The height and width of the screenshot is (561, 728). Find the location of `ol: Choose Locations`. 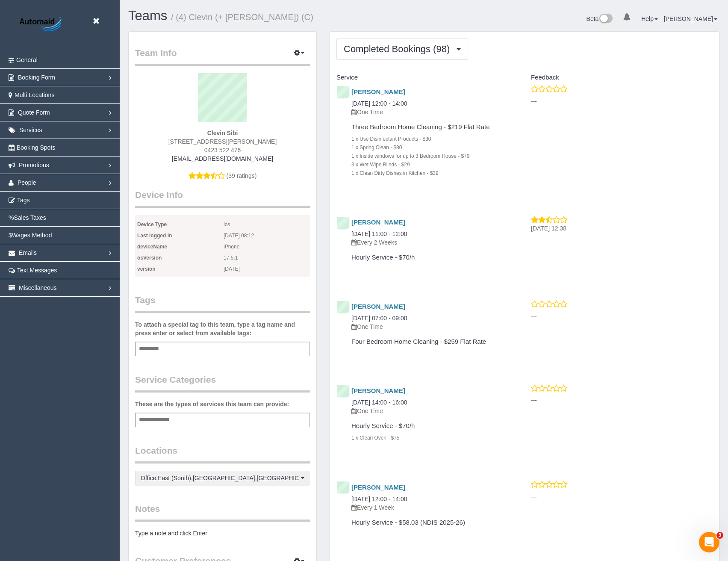

ol: Choose Locations is located at coordinates (223, 478).